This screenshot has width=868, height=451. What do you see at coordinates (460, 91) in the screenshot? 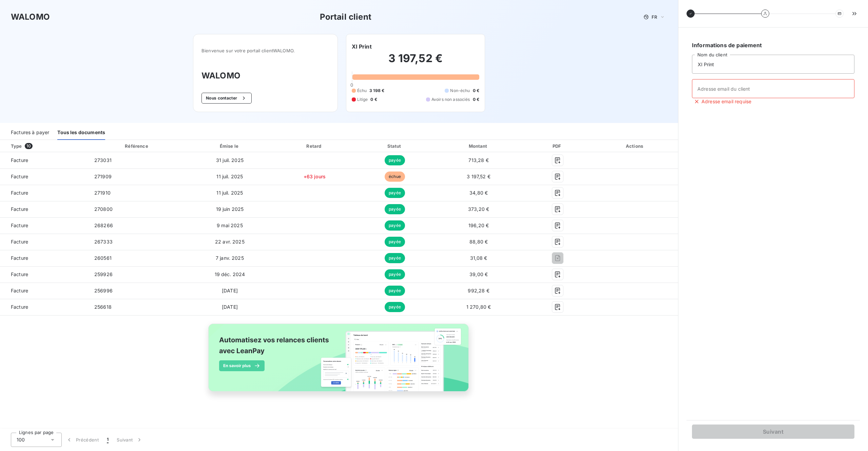
I see `span: Non-échu` at bounding box center [460, 91].